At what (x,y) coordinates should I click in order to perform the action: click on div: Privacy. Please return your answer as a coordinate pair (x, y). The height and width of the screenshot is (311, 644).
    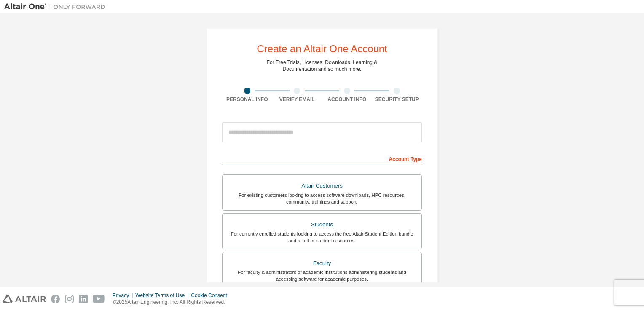
    Looking at the image, I should click on (124, 296).